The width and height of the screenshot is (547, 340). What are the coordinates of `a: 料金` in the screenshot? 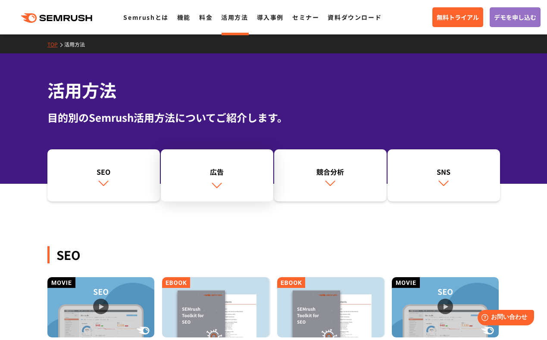 It's located at (206, 17).